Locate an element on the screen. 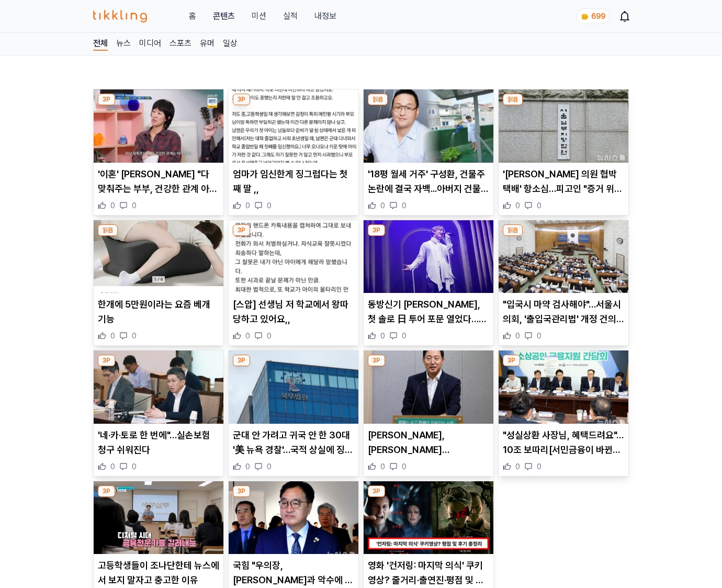 This screenshot has width=722, height=588. div: 읽음 '18평 월세 거주' 구성환, 건물주 논란에 결국 자백...아버지 건물 증여받아(+나혼산,유퀴즈,꽃분이) '18평 월세 거주' 구성환, 건물주 논란에 결국 자백...아버... is located at coordinates (428, 152).